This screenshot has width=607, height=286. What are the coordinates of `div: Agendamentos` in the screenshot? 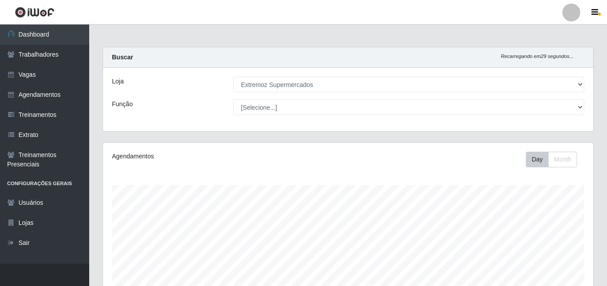 It's located at (207, 156).